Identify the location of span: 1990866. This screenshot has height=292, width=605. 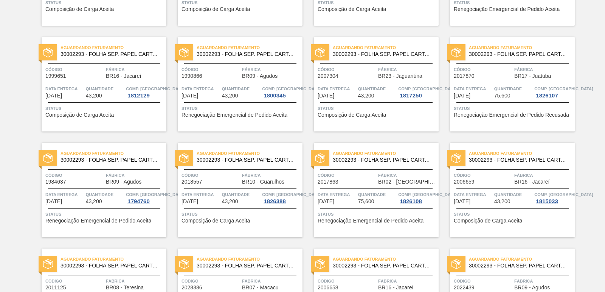
(192, 76).